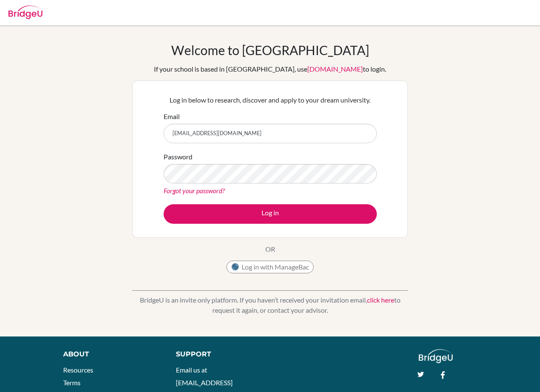 This screenshot has width=540, height=392. Describe the element at coordinates (381, 300) in the screenshot. I see `a: click here` at that location.